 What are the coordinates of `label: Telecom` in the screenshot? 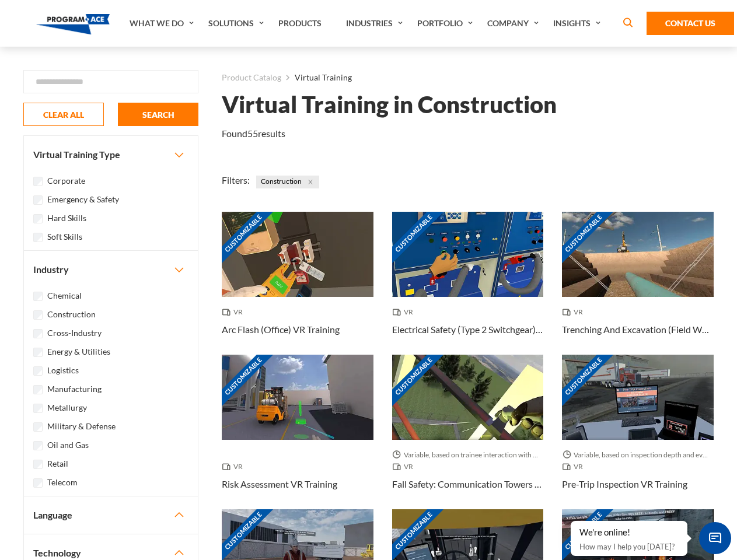 It's located at (63, 482).